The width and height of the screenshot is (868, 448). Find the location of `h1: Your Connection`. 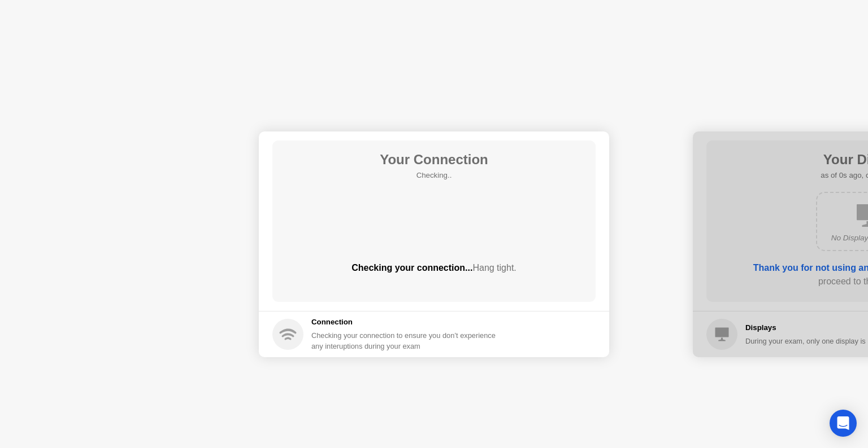

h1: Your Connection is located at coordinates (434, 160).